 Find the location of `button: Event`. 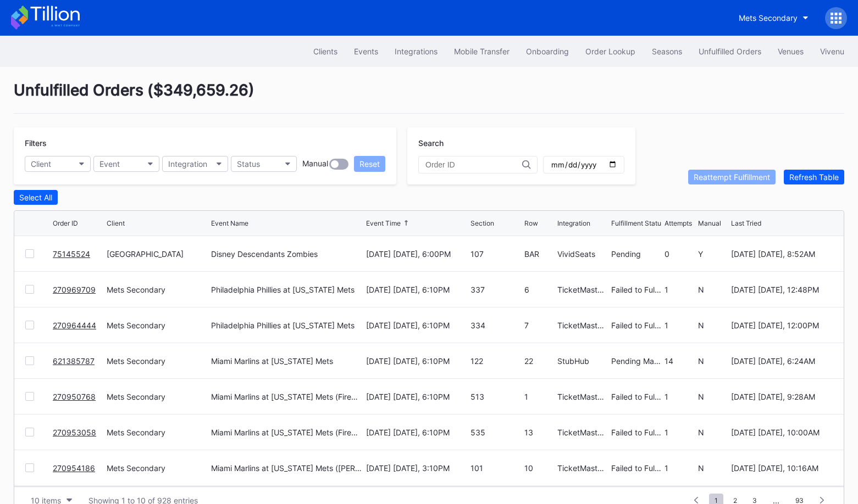

button: Event is located at coordinates (126, 164).